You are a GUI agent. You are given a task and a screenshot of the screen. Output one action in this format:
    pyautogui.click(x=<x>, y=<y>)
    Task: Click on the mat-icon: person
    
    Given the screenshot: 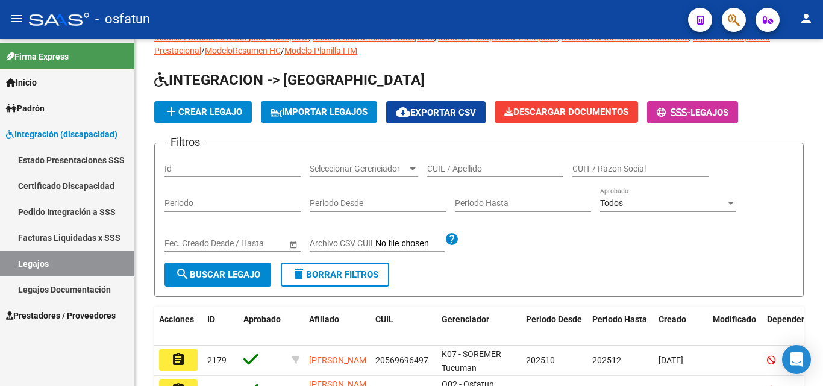 What is the action you would take?
    pyautogui.click(x=806, y=19)
    